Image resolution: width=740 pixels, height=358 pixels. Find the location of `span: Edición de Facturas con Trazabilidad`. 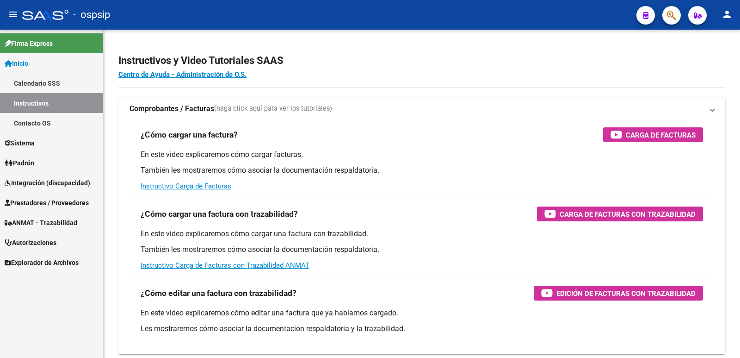

span: Edición de Facturas con Trazabilidad is located at coordinates (626, 293).